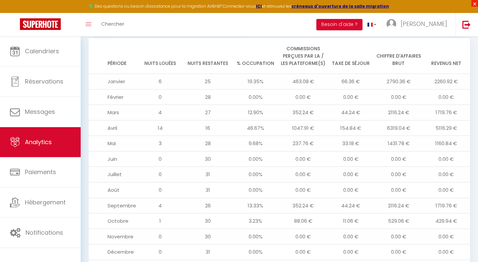 This screenshot has width=478, height=262. What do you see at coordinates (44, 232) in the screenshot?
I see `span: Notifications` at bounding box center [44, 232].